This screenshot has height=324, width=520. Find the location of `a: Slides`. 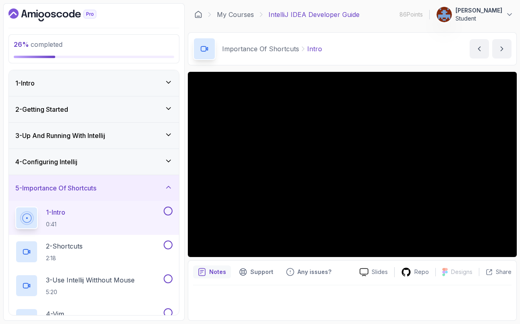

a: Slides is located at coordinates (373, 272).